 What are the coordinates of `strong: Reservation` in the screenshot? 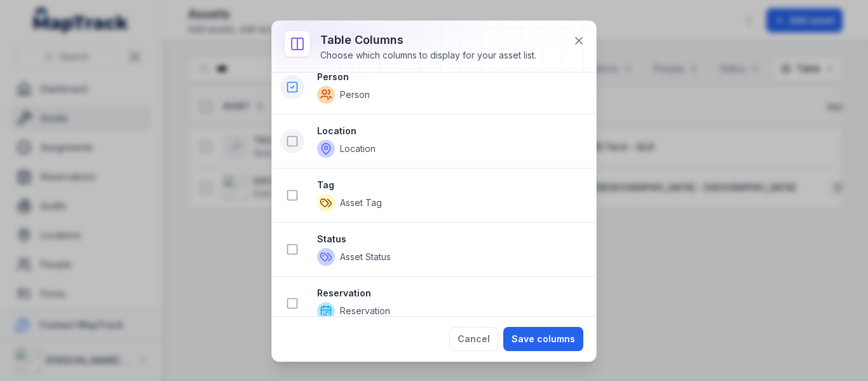 It's located at (451, 293).